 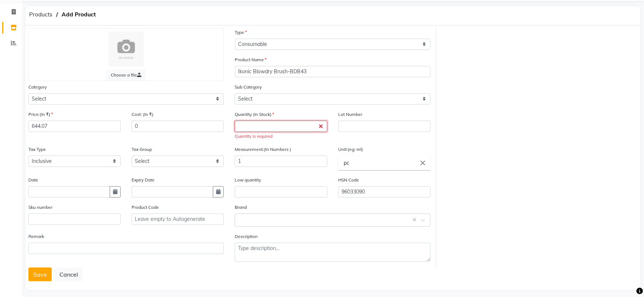 I want to click on button: Cancel, so click(x=68, y=275).